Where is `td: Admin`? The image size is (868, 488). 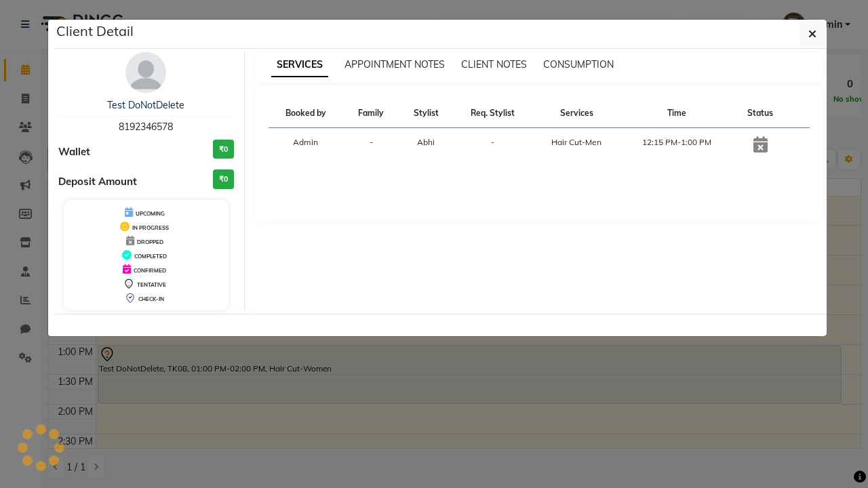
td: Admin is located at coordinates (306, 145).